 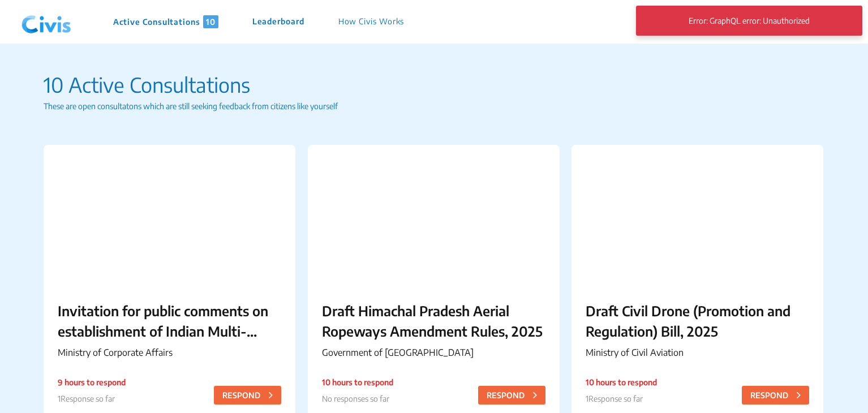 What do you see at coordinates (211, 21) in the screenshot?
I see `span: 10` at bounding box center [211, 21].